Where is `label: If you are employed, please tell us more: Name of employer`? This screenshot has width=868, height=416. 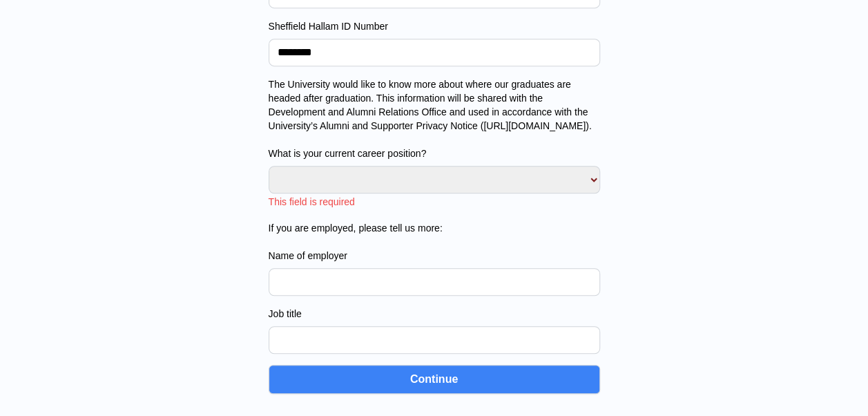 label: If you are employed, please tell us more: Name of employer is located at coordinates (434, 242).